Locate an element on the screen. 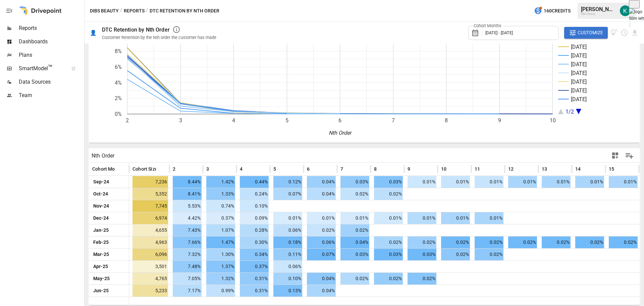 The image size is (644, 306). span: 0.34% is located at coordinates (254, 254).